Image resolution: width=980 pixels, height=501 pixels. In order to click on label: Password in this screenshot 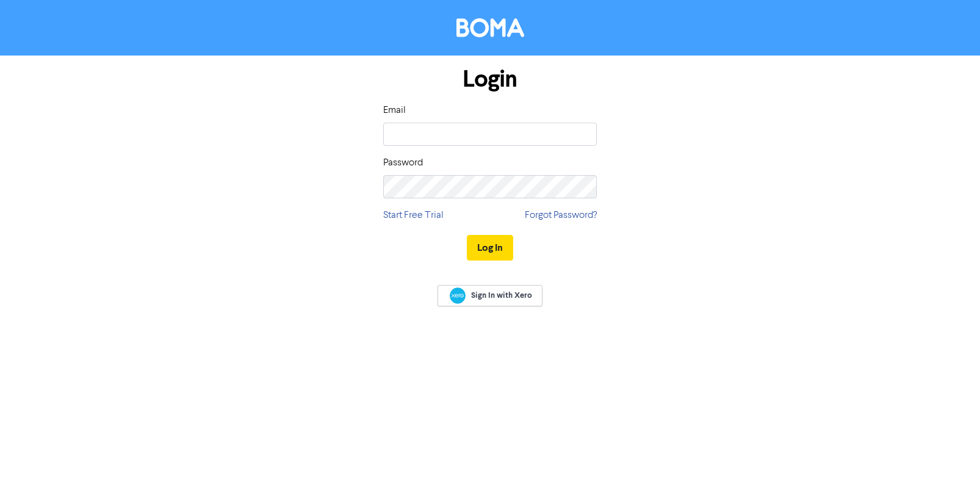, I will do `click(403, 163)`.